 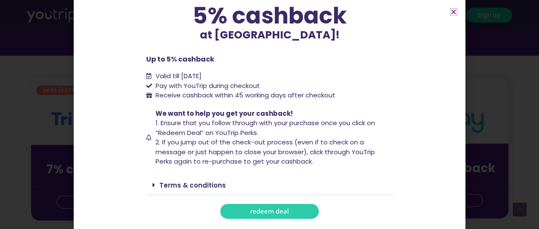 I want to click on span: 1. Ensure that you follow through with your purchase once you click on “Redeem Deal” on YouTrip P..., so click(x=265, y=128).